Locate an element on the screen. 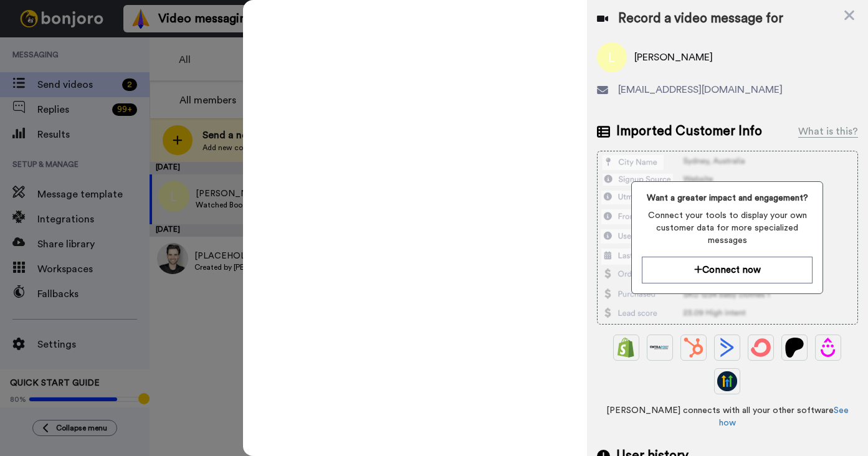 This screenshot has height=456, width=868. button: Connect now is located at coordinates (727, 270).